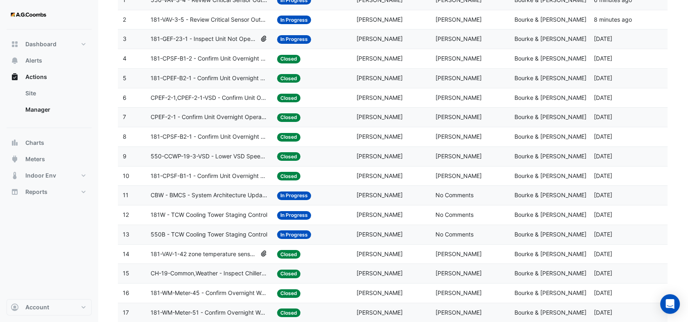 The width and height of the screenshot is (688, 322). I want to click on app-icon: Indoor Env, so click(15, 175).